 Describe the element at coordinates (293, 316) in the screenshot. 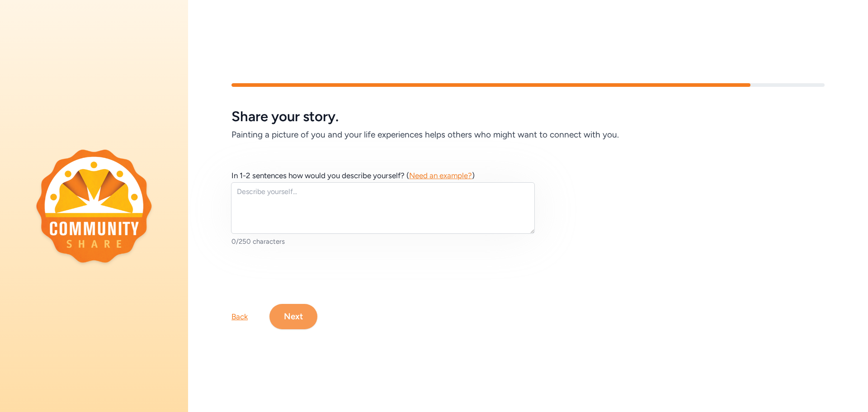

I see `button: Next` at that location.